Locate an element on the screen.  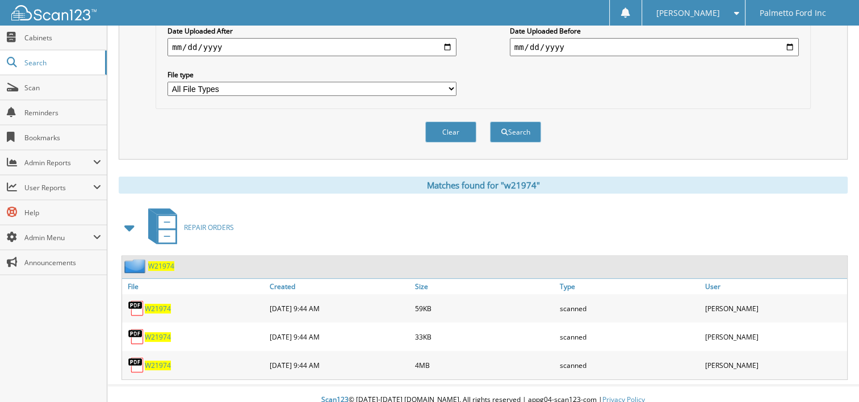
div: 4MB is located at coordinates (484, 365).